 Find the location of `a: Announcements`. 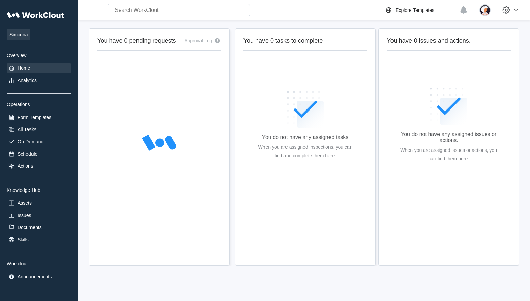

a: Announcements is located at coordinates (39, 276).